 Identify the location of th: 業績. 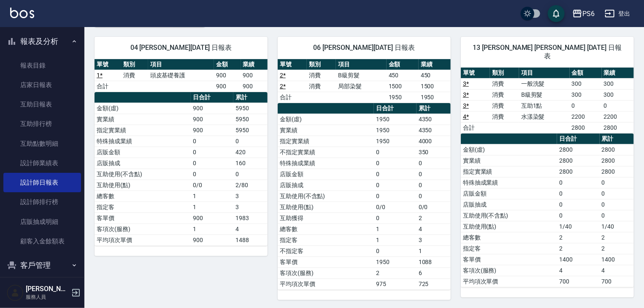
(254, 65).